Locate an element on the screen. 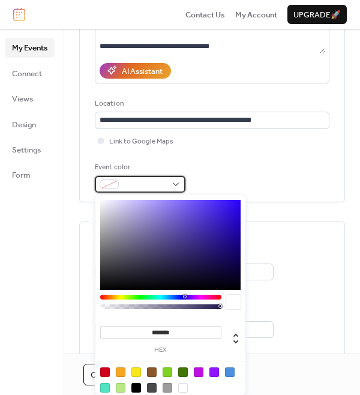  div: #50E3C2 is located at coordinates (105, 388).